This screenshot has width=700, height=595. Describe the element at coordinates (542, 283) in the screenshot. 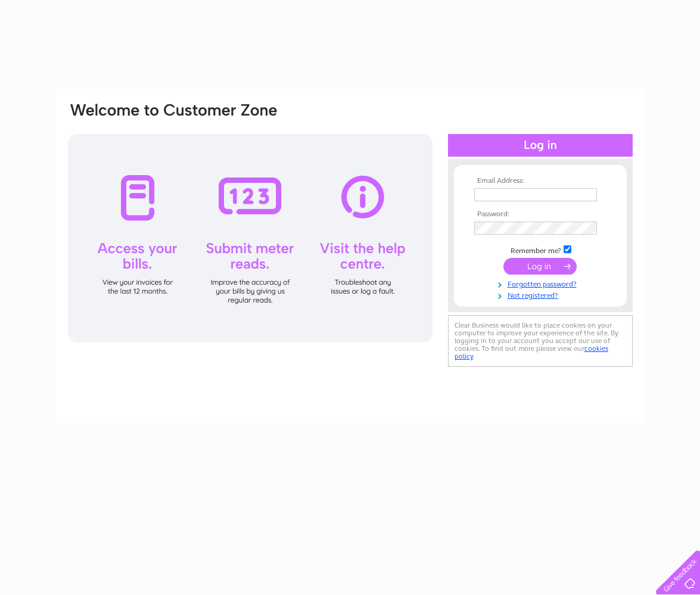

I see `a: Forgotten password?` at that location.